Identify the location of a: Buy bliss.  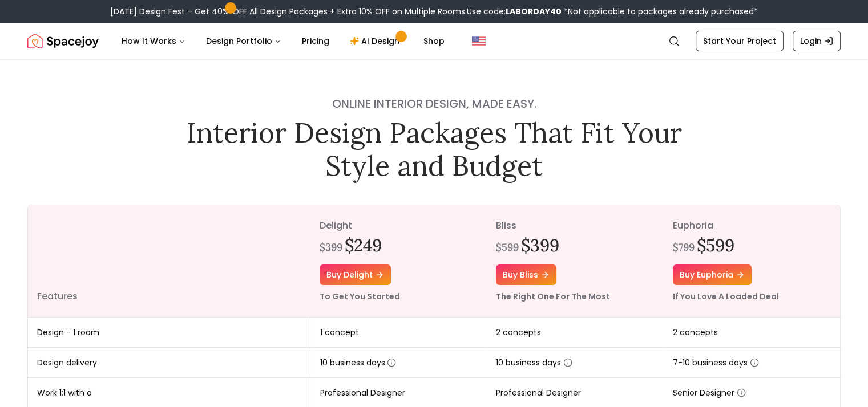
(526, 275).